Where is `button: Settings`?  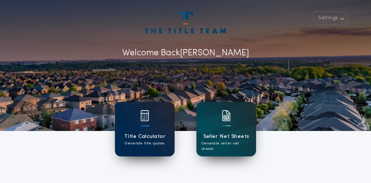
button: Settings is located at coordinates (331, 18).